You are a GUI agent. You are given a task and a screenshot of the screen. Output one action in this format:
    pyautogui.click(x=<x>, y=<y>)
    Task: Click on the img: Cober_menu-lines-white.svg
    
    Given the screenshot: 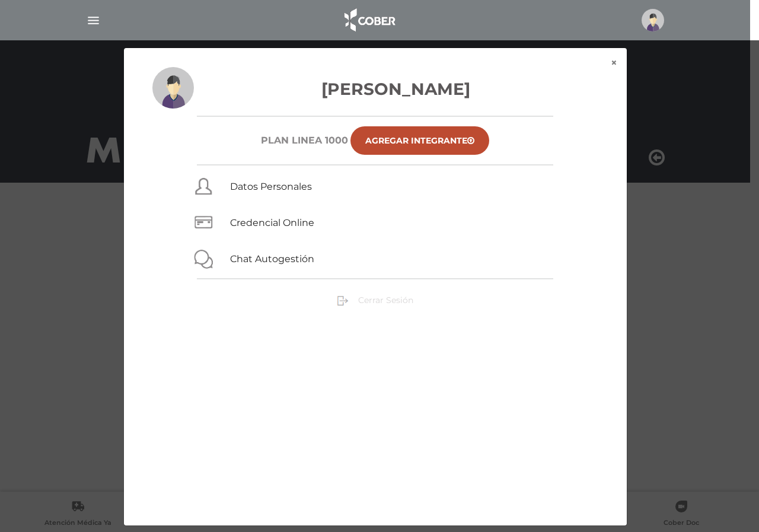 What is the action you would take?
    pyautogui.click(x=93, y=20)
    